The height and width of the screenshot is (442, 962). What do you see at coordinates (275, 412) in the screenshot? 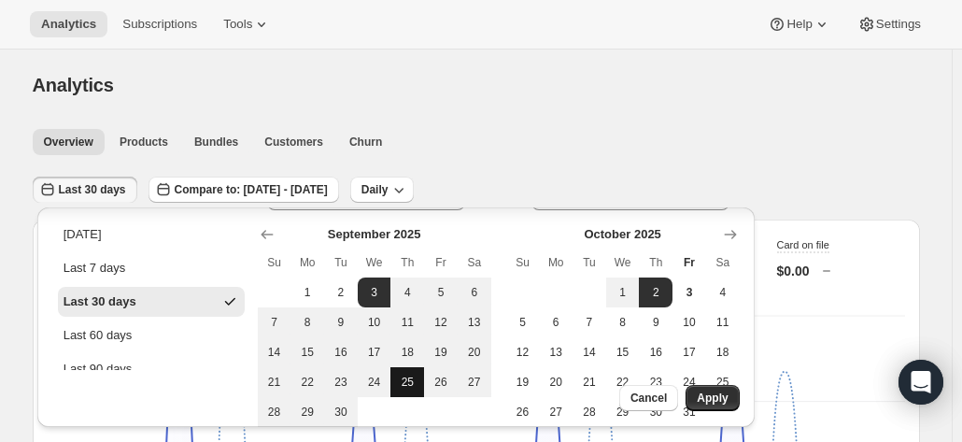
I see `span: 28` at bounding box center [275, 412].